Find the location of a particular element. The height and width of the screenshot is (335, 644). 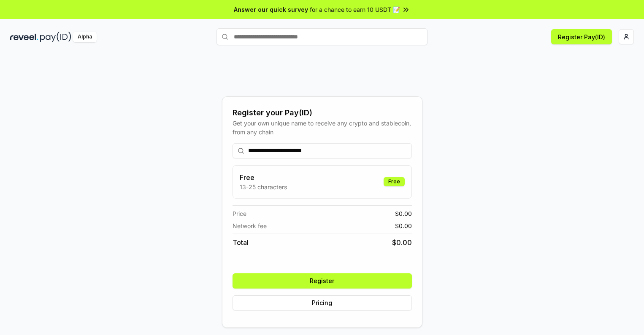

span: Network fee is located at coordinates (250, 226).